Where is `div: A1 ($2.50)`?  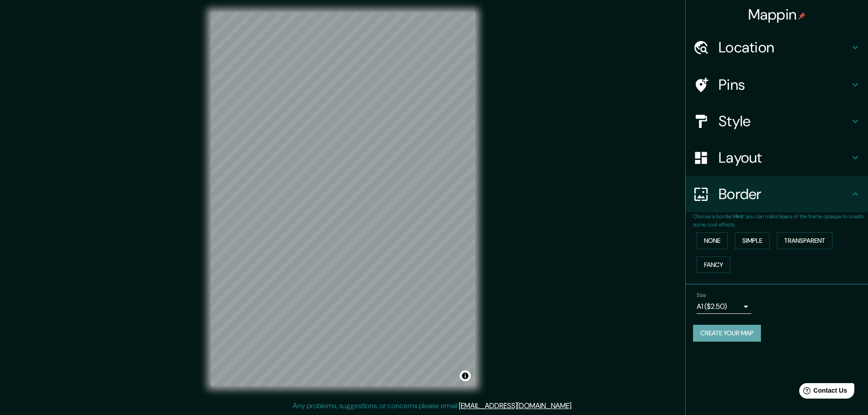
div: A1 ($2.50) is located at coordinates (724, 307).